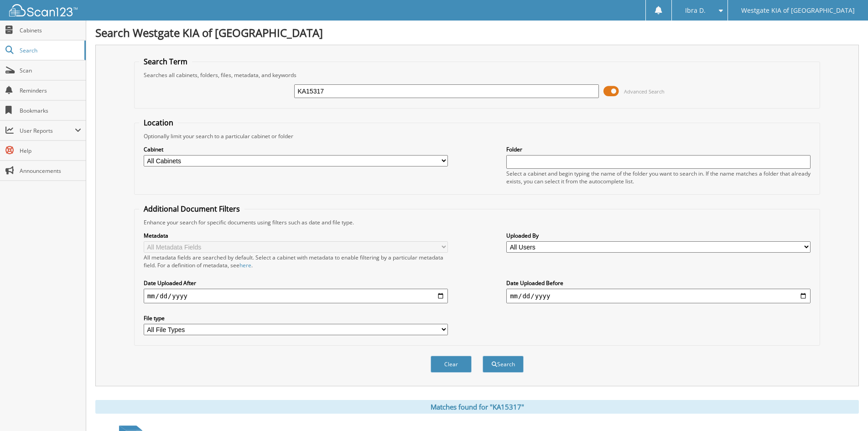 The image size is (868, 431). Describe the element at coordinates (246, 265) in the screenshot. I see `a: here` at that location.